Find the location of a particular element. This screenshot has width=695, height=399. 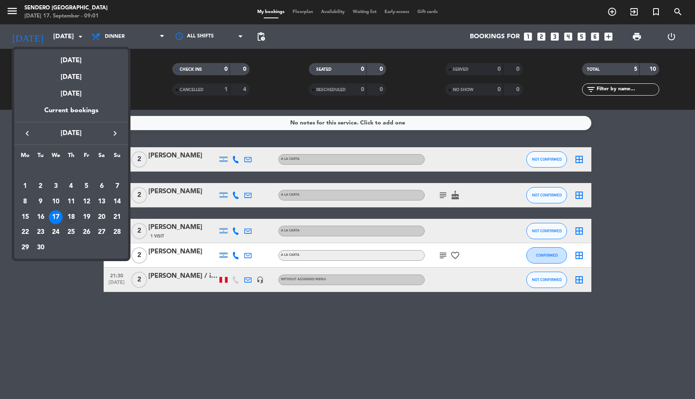

div: 26 is located at coordinates (87, 233).